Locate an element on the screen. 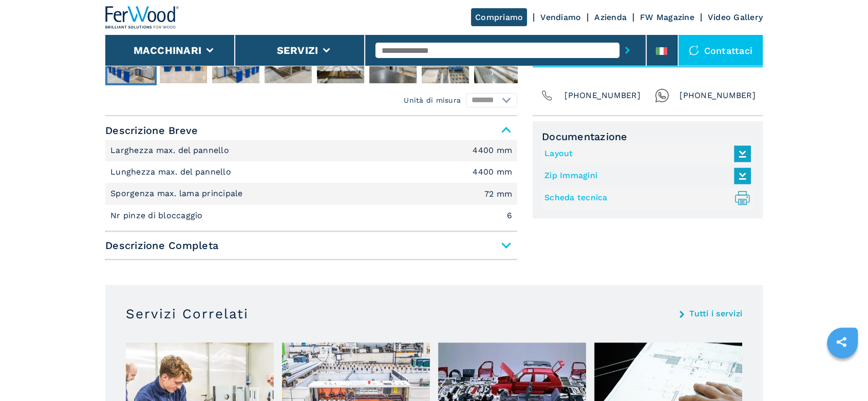 The image size is (868, 401). em: 72 mm is located at coordinates (498, 194).